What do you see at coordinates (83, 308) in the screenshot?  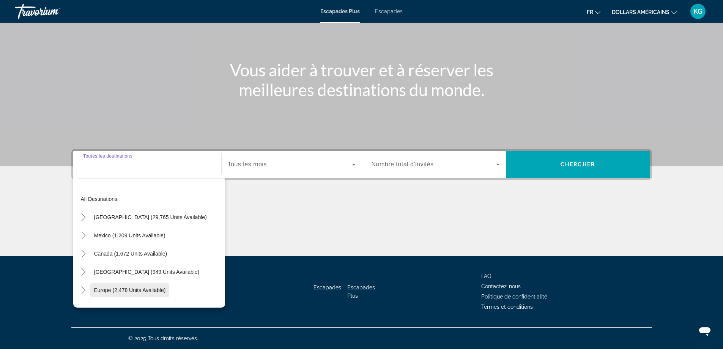 I see `button: Toggle Australia (214 units available)` at bounding box center [83, 308].